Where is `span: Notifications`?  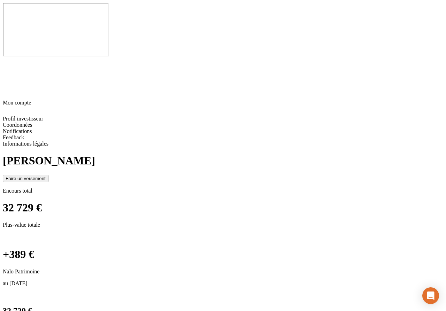 span: Notifications is located at coordinates (17, 131).